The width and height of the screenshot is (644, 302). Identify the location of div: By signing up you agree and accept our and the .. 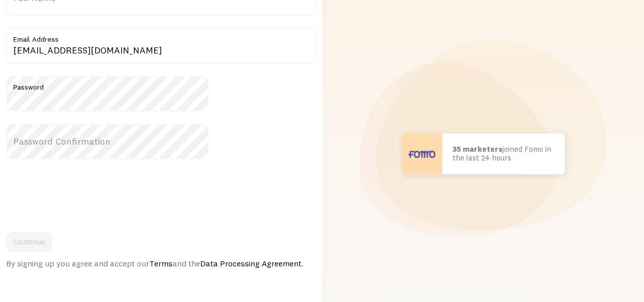
(161, 263).